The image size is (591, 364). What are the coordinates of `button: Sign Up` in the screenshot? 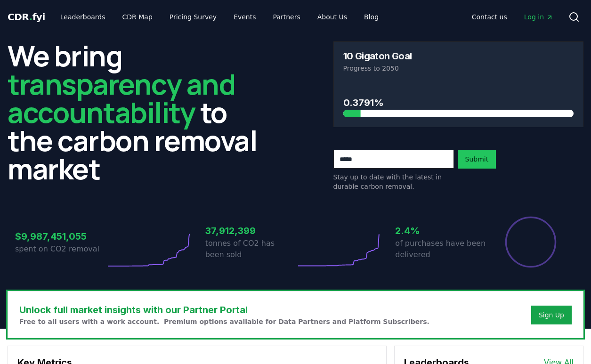 It's located at (551, 315).